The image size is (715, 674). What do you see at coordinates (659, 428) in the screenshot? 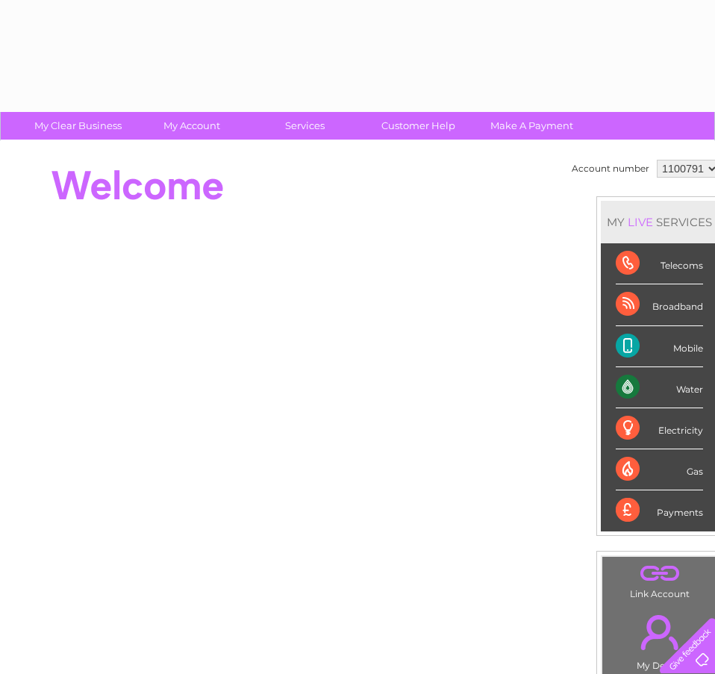
I see `div: Electricity` at bounding box center [659, 428].